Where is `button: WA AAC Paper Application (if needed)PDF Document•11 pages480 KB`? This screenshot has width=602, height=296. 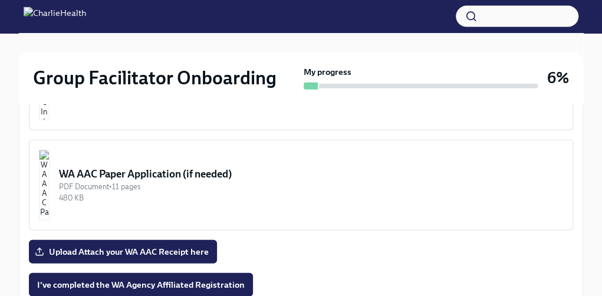 button: WA AAC Paper Application (if needed)PDF Document•11 pages480 KB is located at coordinates (301, 185).